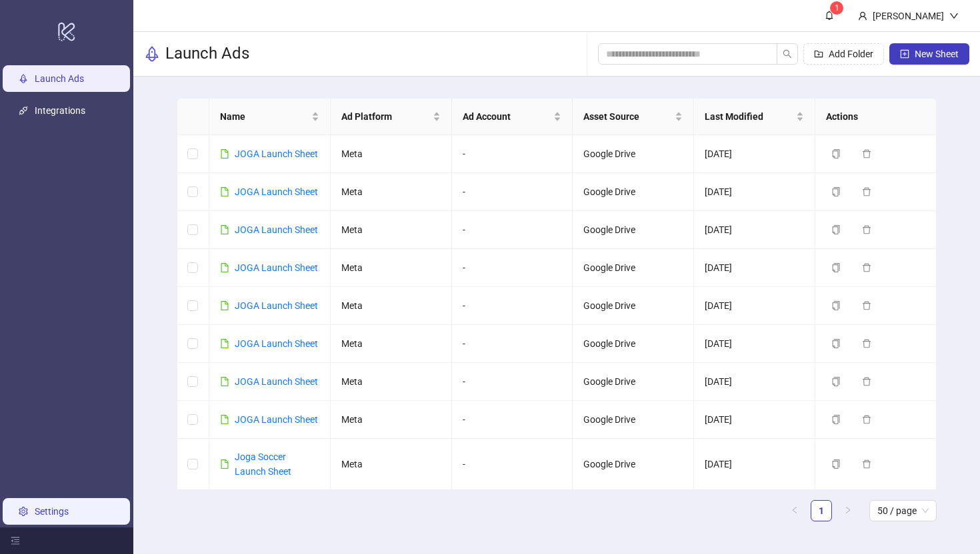  I want to click on th: Name, so click(270, 117).